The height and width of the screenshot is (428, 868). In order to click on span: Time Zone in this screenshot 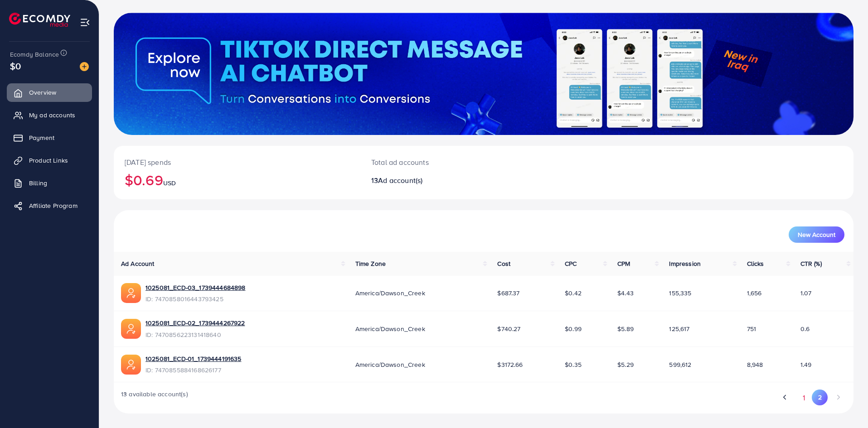, I will do `click(371, 263)`.